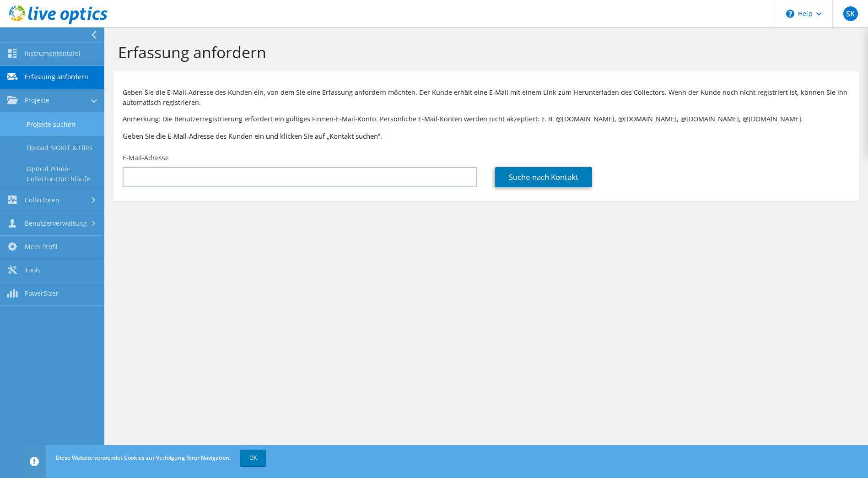  I want to click on p: Geben Sie die E-Mail-Adresse des Kunden ein, von dem Sie eine Erfassung anfordern möchten. Der Ku..., so click(485, 97).